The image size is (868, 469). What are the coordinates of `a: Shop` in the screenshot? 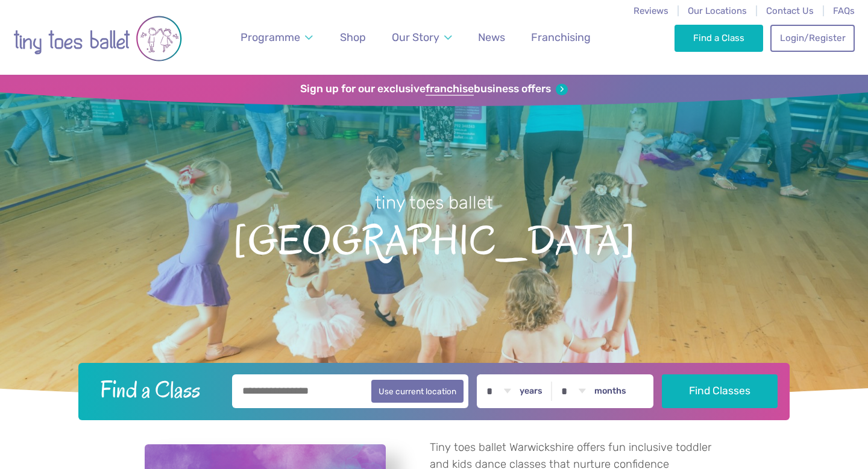 It's located at (353, 38).